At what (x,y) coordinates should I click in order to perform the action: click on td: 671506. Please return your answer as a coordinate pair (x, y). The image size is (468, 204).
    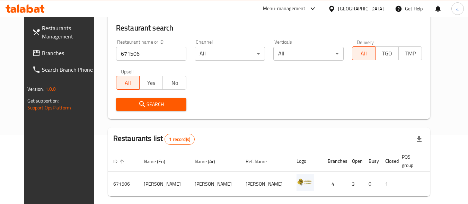
    Looking at the image, I should click on (123, 184).